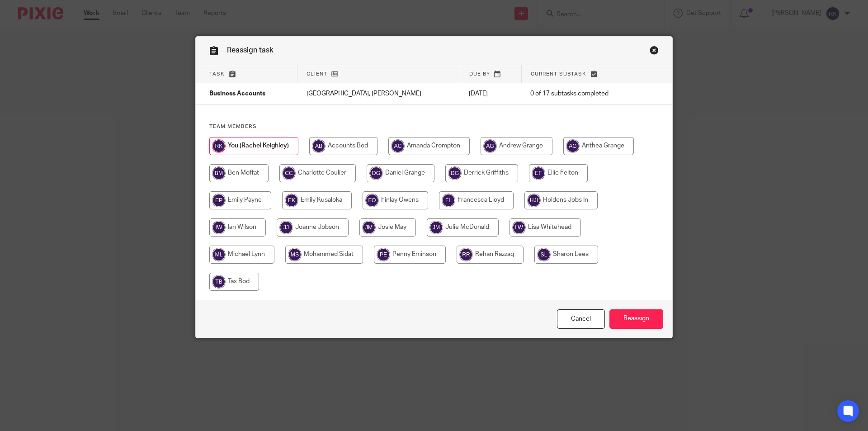 The height and width of the screenshot is (431, 868). What do you see at coordinates (317, 73) in the screenshot?
I see `span: Client` at bounding box center [317, 73].